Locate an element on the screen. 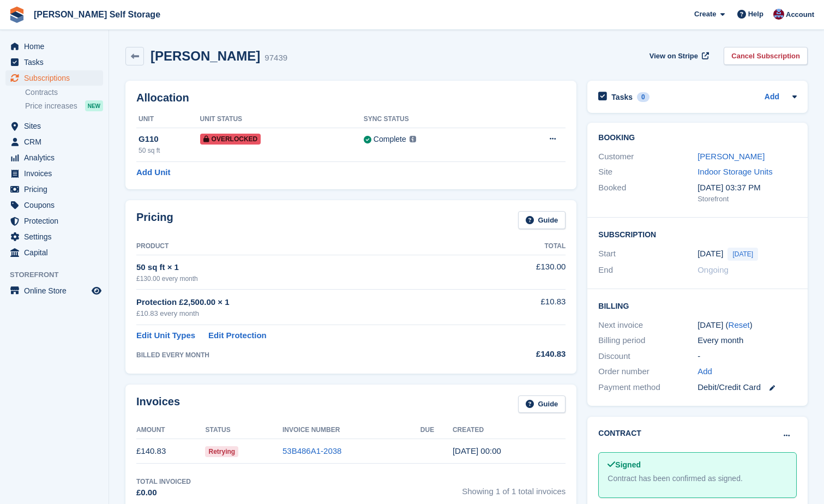 This screenshot has width=824, height=504. span: Home is located at coordinates (57, 46).